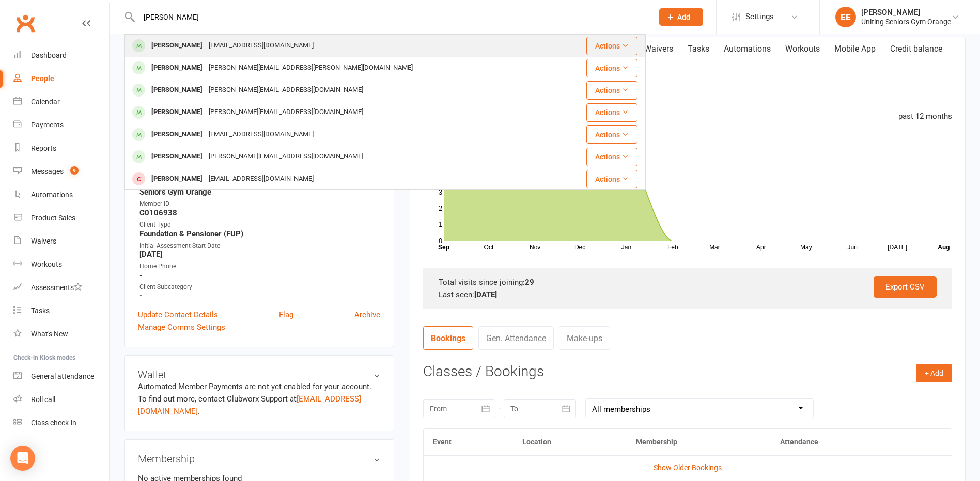 This screenshot has width=980, height=481. What do you see at coordinates (74, 171) in the screenshot?
I see `span: 9` at bounding box center [74, 171].